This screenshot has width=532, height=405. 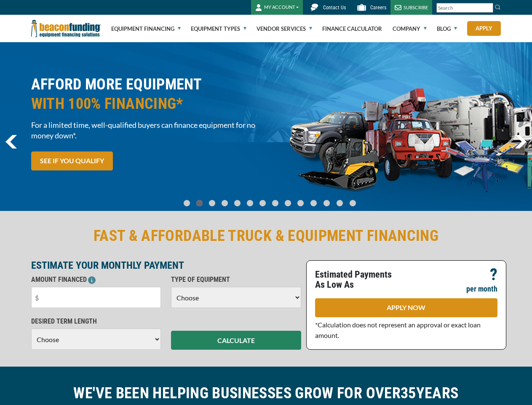 I want to click on a: Equipment Types, so click(x=219, y=29).